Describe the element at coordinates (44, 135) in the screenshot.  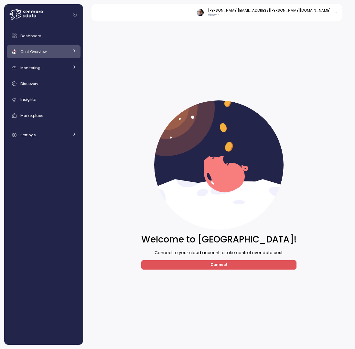
I see `a: Settings` at that location.